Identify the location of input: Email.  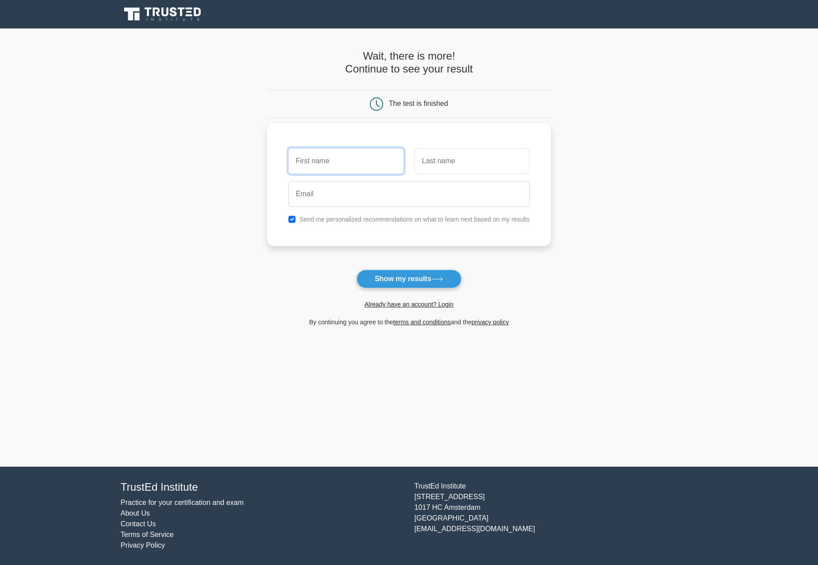
(409, 194).